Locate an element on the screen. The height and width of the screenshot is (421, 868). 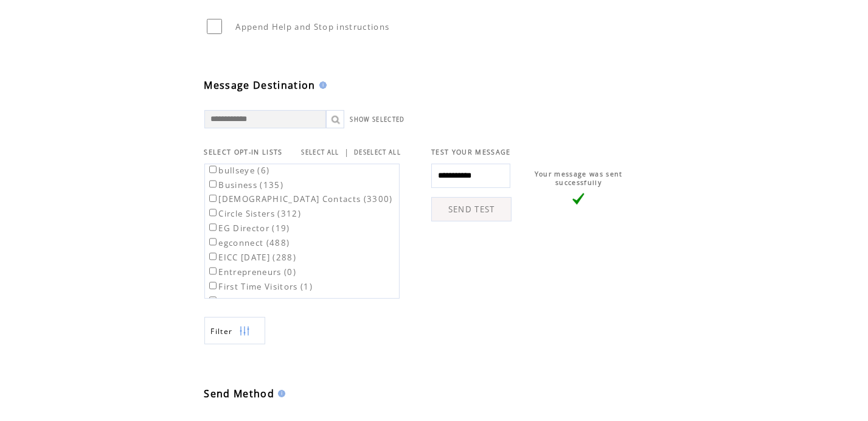
input: NB Scholarship (34) is located at coordinates (213, 300).